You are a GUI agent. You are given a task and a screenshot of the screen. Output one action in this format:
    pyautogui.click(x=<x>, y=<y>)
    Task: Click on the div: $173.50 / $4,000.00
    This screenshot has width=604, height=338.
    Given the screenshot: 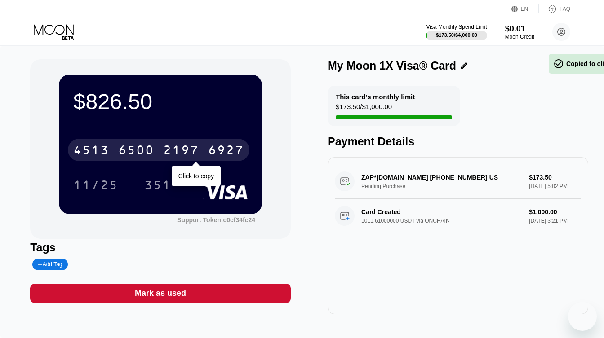 What is the action you would take?
    pyautogui.click(x=456, y=35)
    